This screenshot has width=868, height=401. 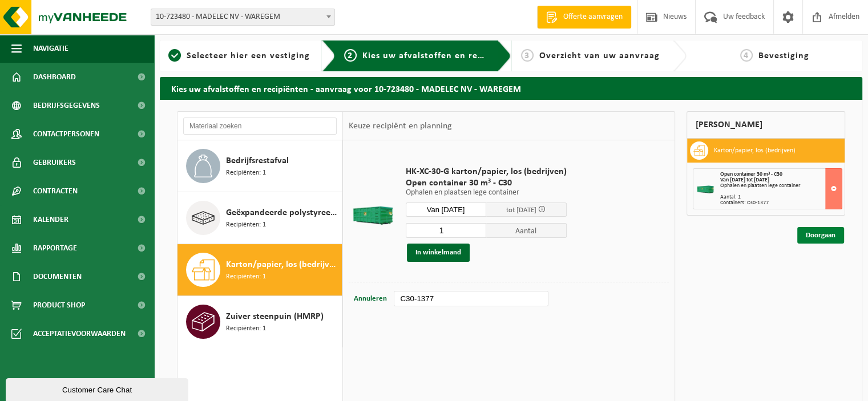 I want to click on span: 1, so click(x=175, y=55).